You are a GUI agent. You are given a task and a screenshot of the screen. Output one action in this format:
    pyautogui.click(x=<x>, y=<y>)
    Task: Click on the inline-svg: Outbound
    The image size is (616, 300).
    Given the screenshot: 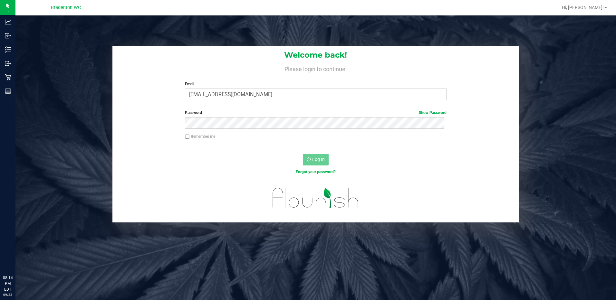 What is the action you would take?
    pyautogui.click(x=8, y=63)
    